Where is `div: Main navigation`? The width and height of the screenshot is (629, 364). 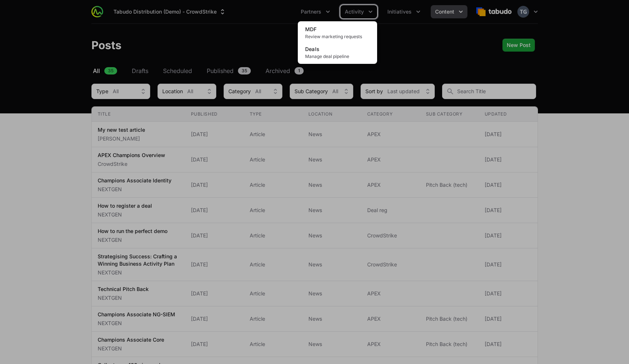
div: Main navigation is located at coordinates (285, 12).